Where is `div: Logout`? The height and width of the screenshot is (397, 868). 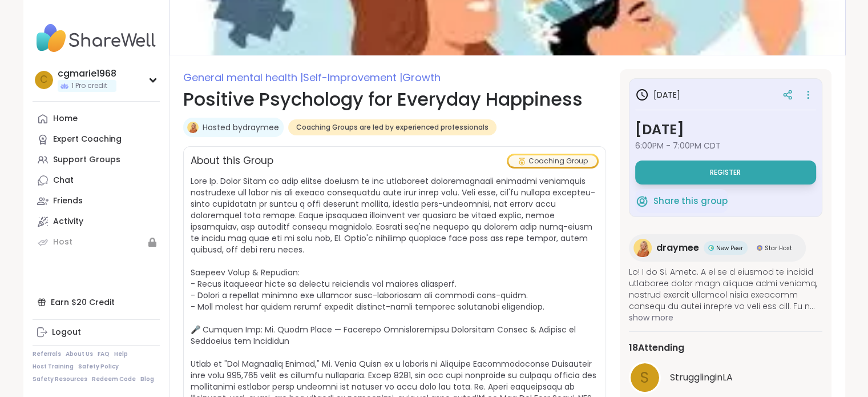
div: Logout is located at coordinates (67, 333).